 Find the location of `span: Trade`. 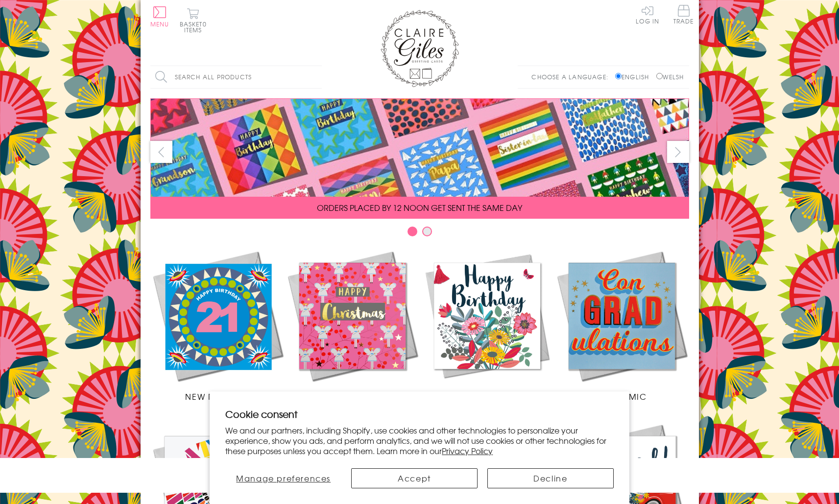

span: Trade is located at coordinates (683, 14).